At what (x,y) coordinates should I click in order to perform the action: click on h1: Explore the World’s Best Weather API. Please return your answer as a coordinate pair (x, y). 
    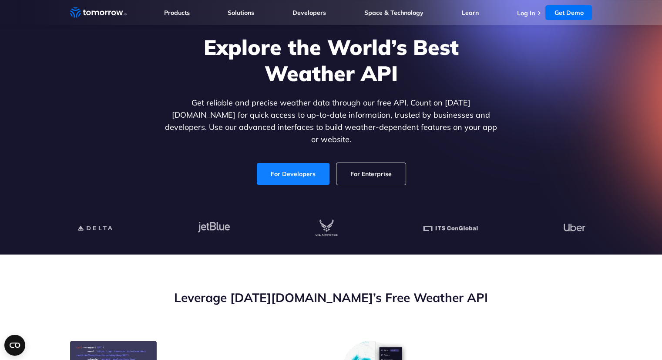
    Looking at the image, I should click on (331, 60).